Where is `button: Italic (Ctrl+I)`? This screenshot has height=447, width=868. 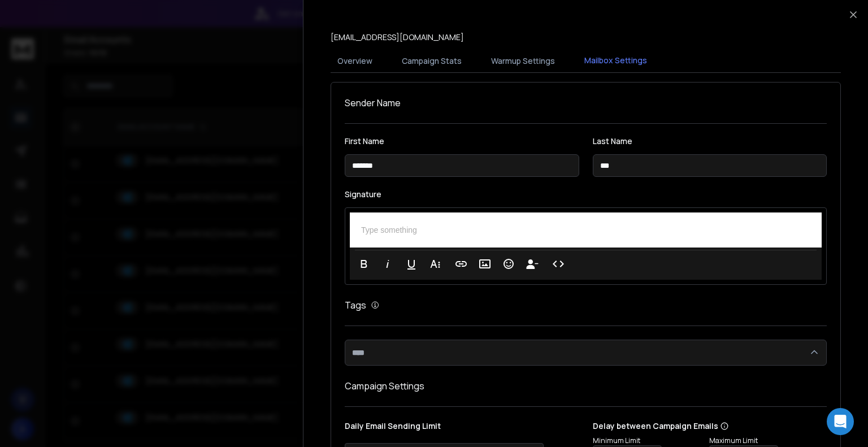
button: Italic (Ctrl+I) is located at coordinates (387, 264).